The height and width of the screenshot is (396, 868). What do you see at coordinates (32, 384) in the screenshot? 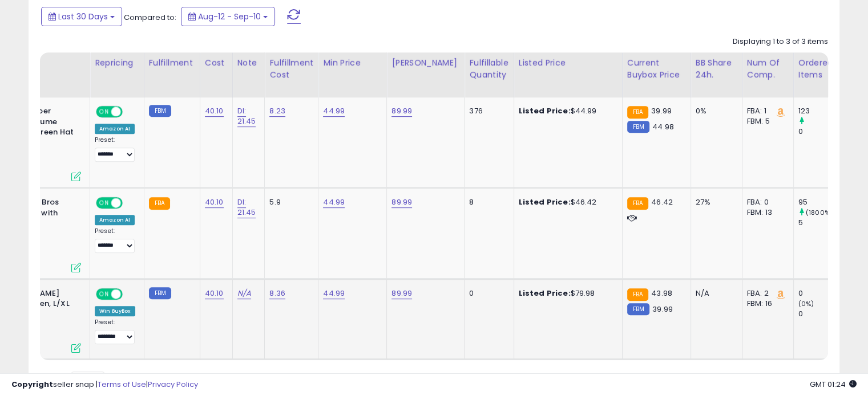
I see `strong: Copyright` at bounding box center [32, 384].